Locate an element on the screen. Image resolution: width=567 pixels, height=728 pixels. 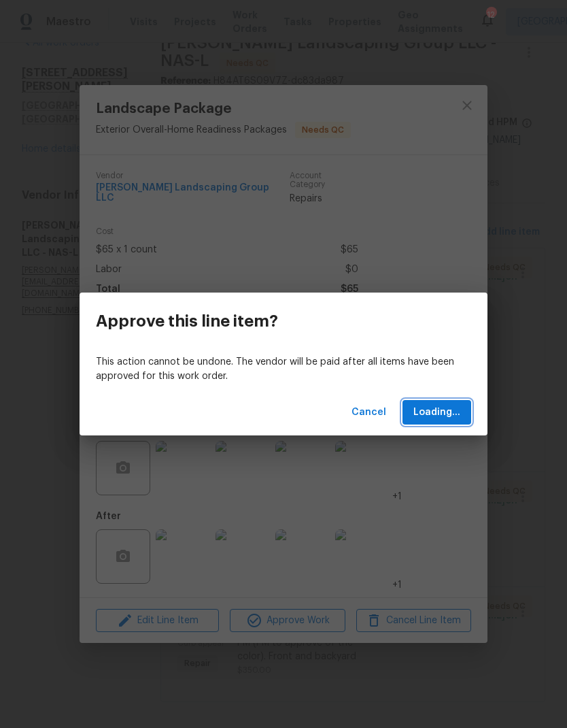
h3: Approve this line item? is located at coordinates (187, 322).